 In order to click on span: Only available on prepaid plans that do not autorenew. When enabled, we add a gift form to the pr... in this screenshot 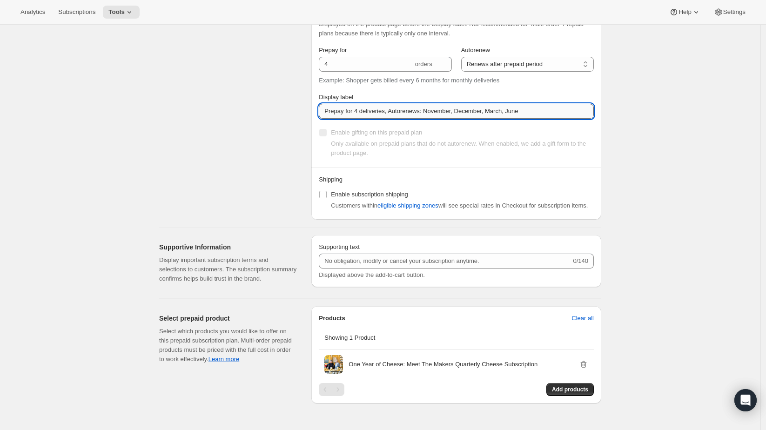, I will do `click(458, 148)`.